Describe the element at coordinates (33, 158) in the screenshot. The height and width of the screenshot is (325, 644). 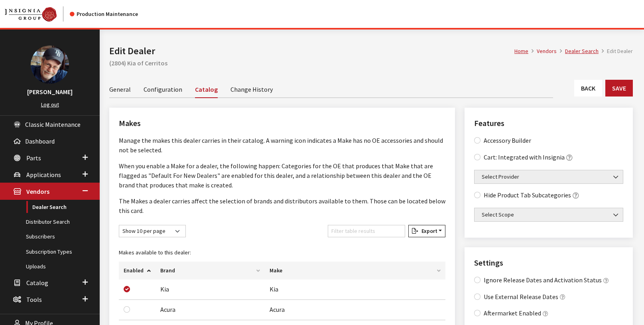
I see `span: Parts` at that location.